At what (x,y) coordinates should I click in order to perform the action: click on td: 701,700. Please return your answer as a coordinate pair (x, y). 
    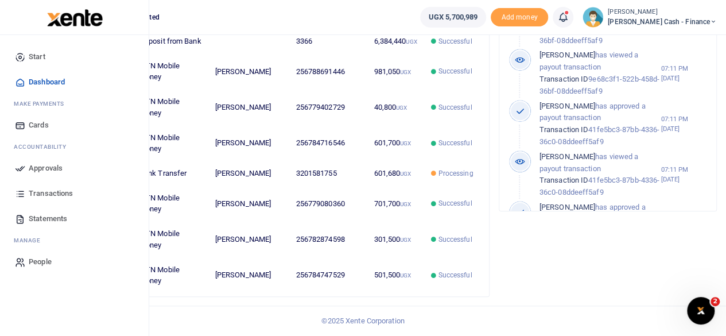
    Looking at the image, I should click on (396, 204).